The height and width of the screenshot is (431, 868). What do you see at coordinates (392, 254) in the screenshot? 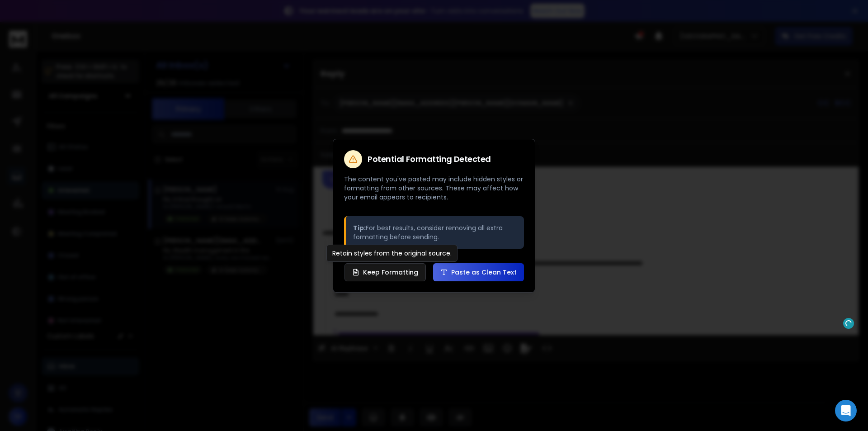
I see `div: Retain styles from the original source.` at bounding box center [392, 254].